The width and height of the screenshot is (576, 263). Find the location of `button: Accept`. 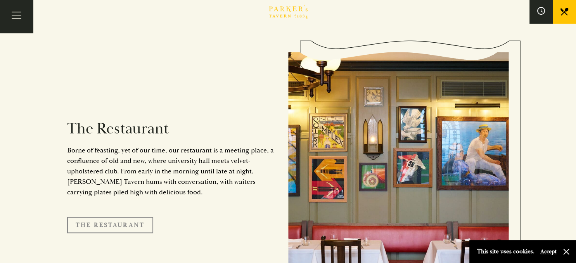

button: Accept is located at coordinates (548, 251).